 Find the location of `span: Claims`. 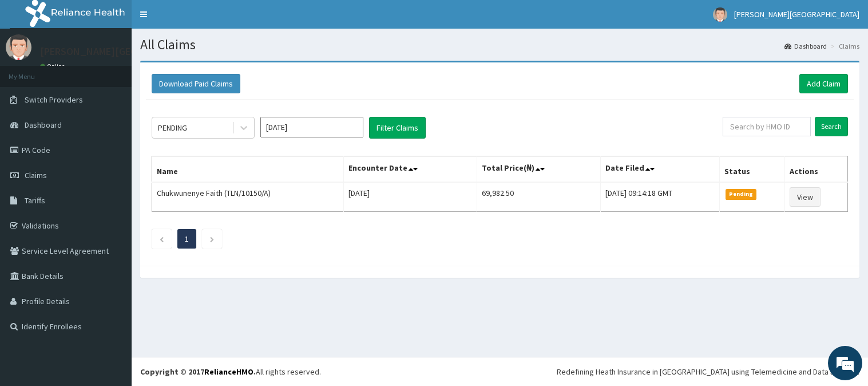

span: Claims is located at coordinates (36, 175).